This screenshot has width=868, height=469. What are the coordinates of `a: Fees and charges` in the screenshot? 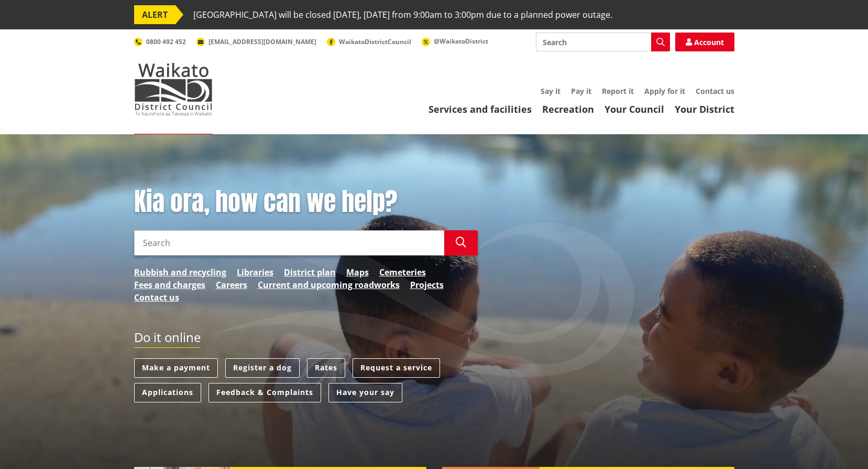 It's located at (170, 285).